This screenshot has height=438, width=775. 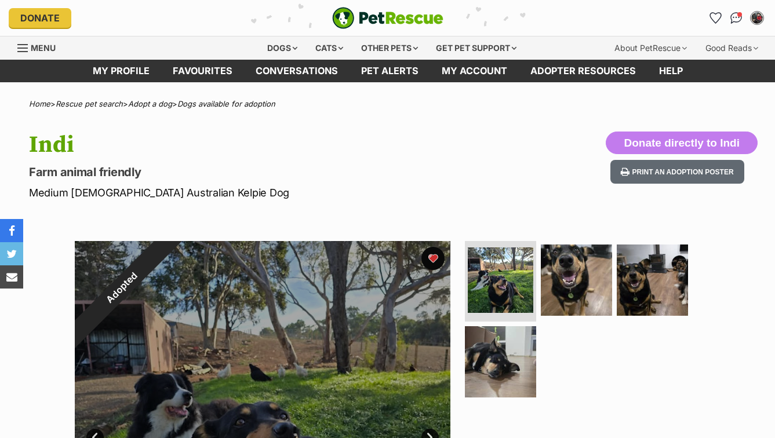 What do you see at coordinates (388, 18) in the screenshot?
I see `a: PetRescue` at bounding box center [388, 18].